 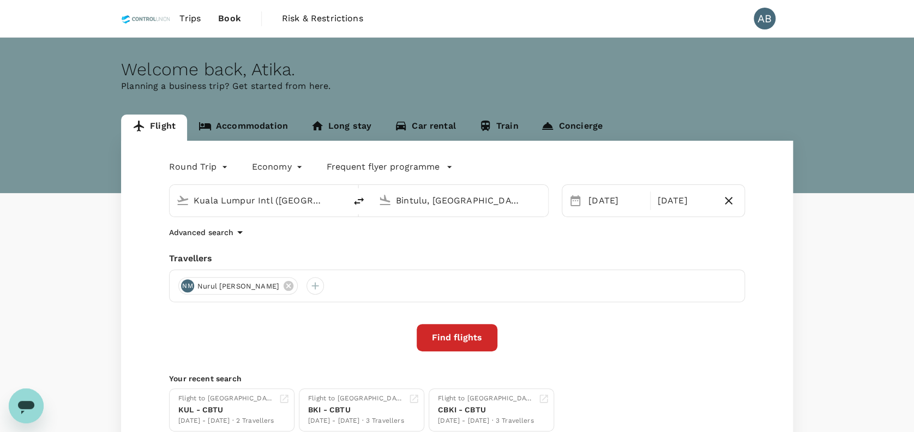 What do you see at coordinates (764, 19) in the screenshot?
I see `div: AB` at bounding box center [764, 19].